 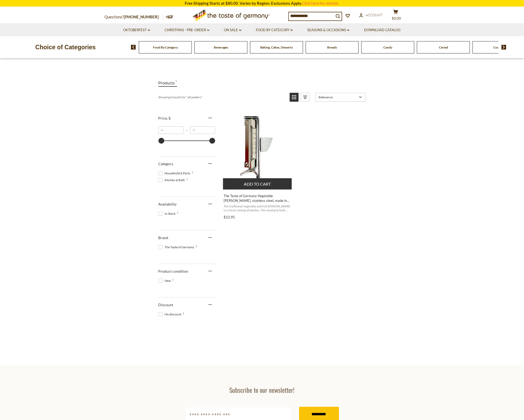 What do you see at coordinates (174, 271) in the screenshot?
I see `span: Product condition` at bounding box center [174, 271].